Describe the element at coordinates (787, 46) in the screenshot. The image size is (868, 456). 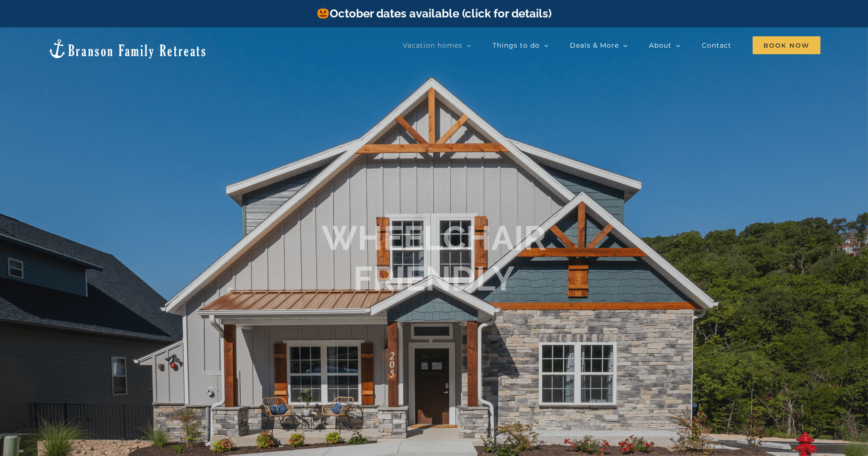
I see `span: Book Now` at that location.